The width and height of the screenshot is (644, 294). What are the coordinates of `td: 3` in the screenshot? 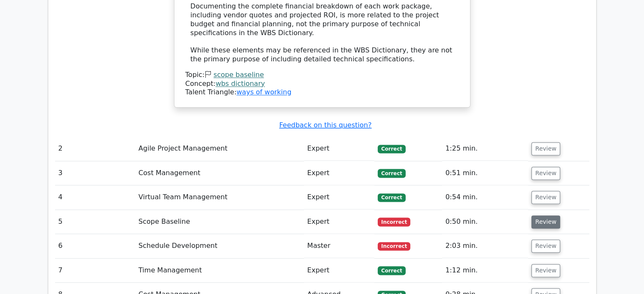 It's located at (95, 173).